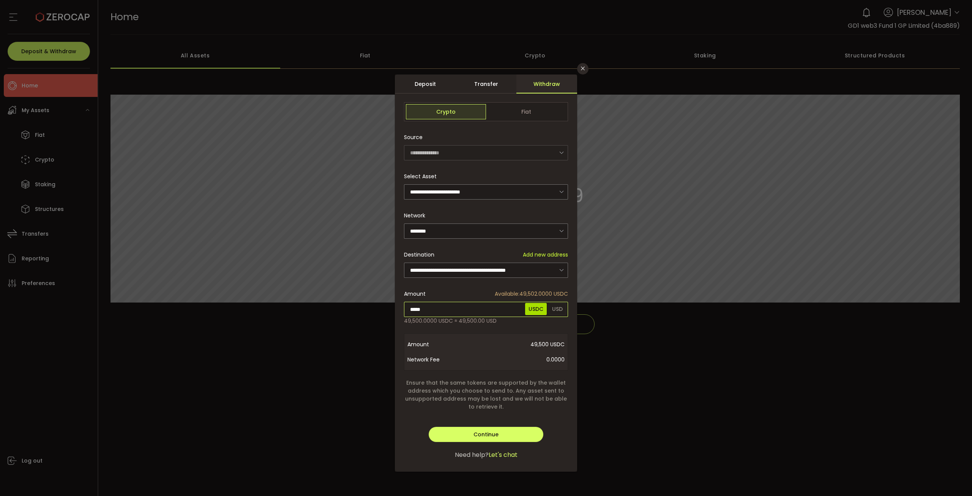  Describe the element at coordinates (438, 359) in the screenshot. I see `span: Network Fee` at that location.